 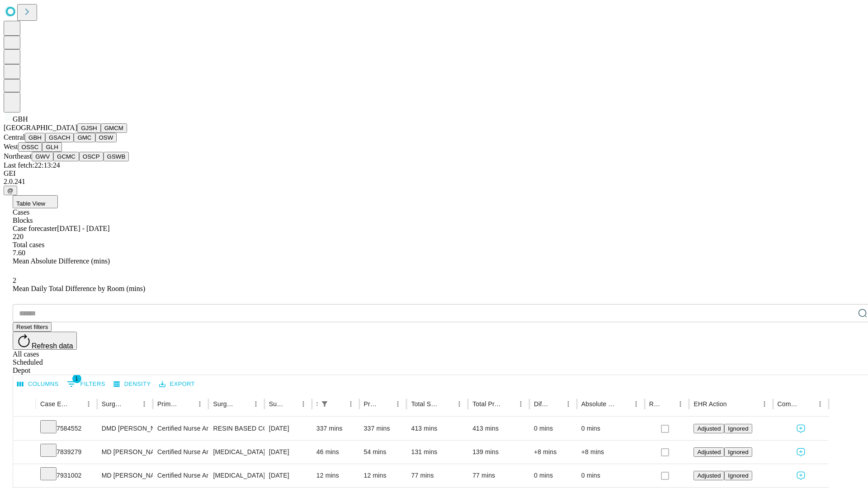 I want to click on button: Density, so click(x=132, y=385).